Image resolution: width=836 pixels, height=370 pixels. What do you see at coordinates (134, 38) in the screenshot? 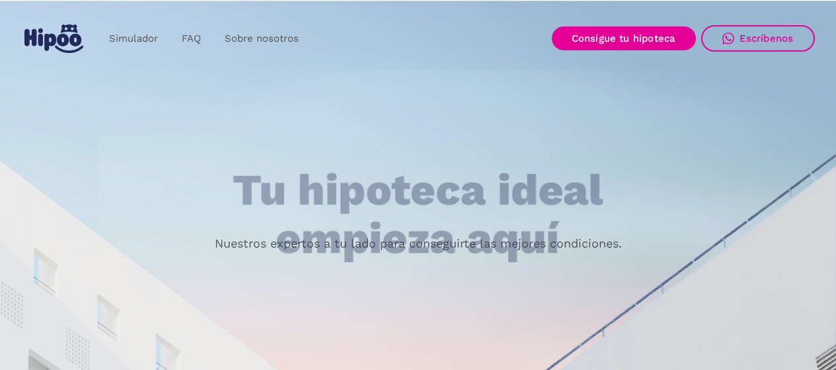
I see `a: Simulador` at bounding box center [134, 38].